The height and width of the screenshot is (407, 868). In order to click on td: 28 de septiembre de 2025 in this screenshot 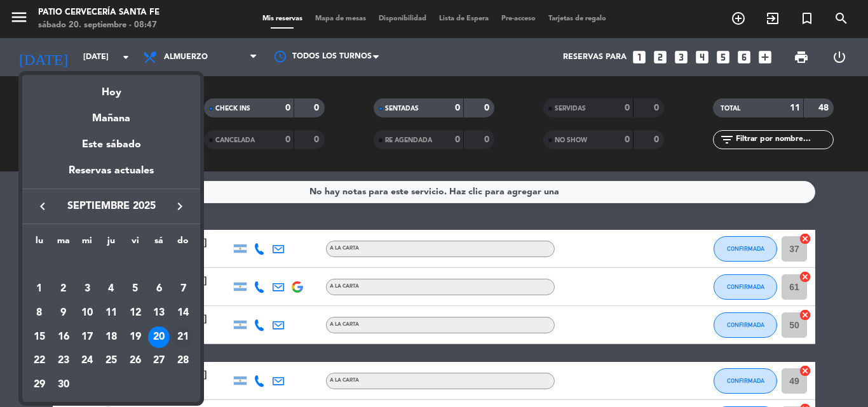, I will do `click(183, 362)`.